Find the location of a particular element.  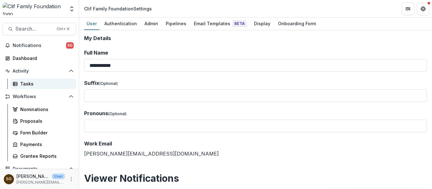

div: Payments is located at coordinates (45, 144).